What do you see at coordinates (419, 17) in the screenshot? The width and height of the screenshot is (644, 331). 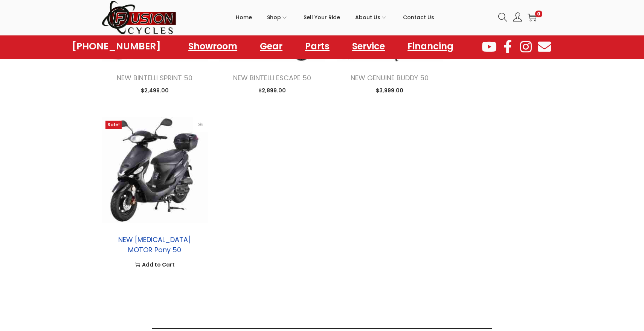 I see `a: Contact Us` at bounding box center [419, 17].